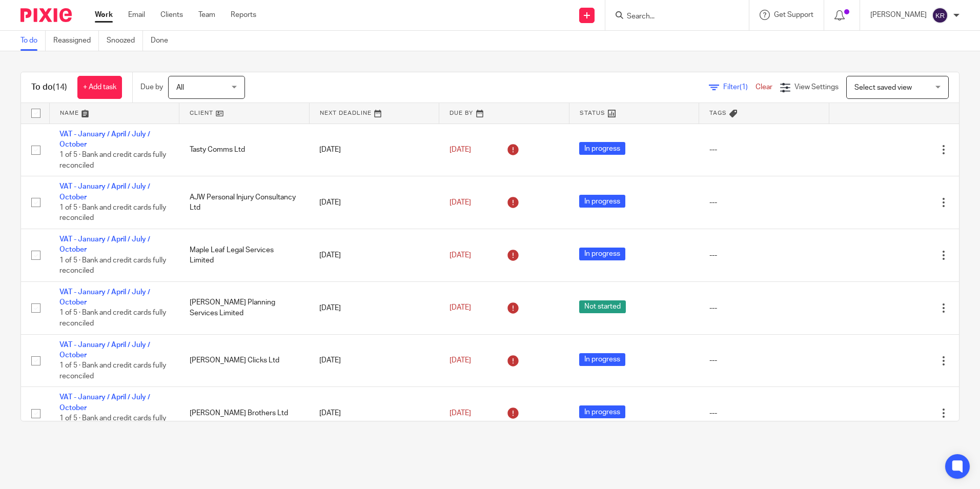  I want to click on a: Clear, so click(763, 87).